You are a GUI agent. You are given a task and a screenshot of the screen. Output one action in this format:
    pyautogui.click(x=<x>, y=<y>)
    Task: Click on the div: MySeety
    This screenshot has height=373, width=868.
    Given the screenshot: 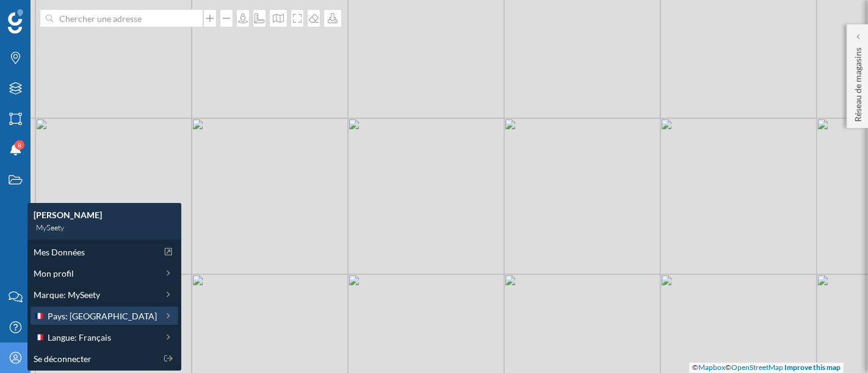 What is the action you would take?
    pyautogui.click(x=104, y=228)
    